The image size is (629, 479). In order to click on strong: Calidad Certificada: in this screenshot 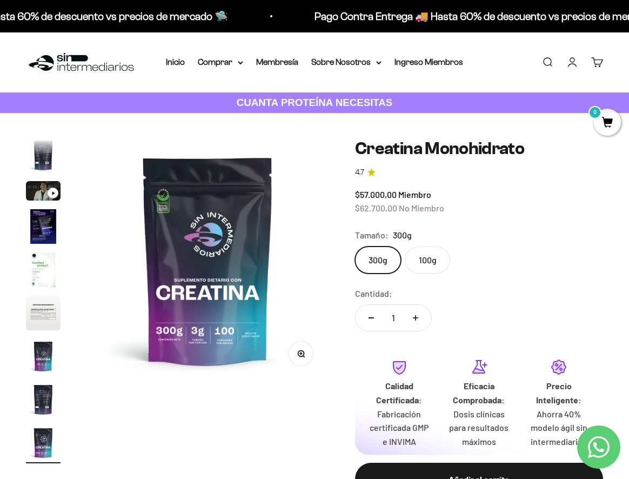, I will do `click(399, 392)`.